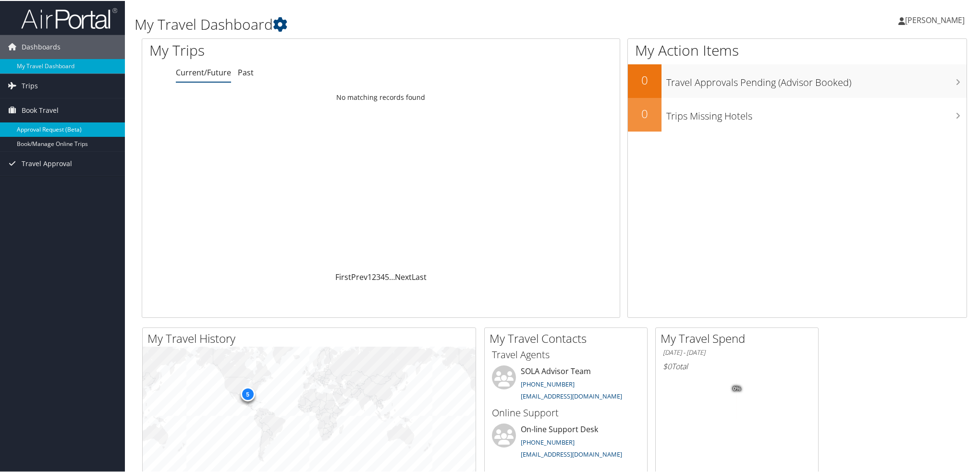 The image size is (980, 472). What do you see at coordinates (311, 337) in the screenshot?
I see `h2: My Travel History` at bounding box center [311, 337].